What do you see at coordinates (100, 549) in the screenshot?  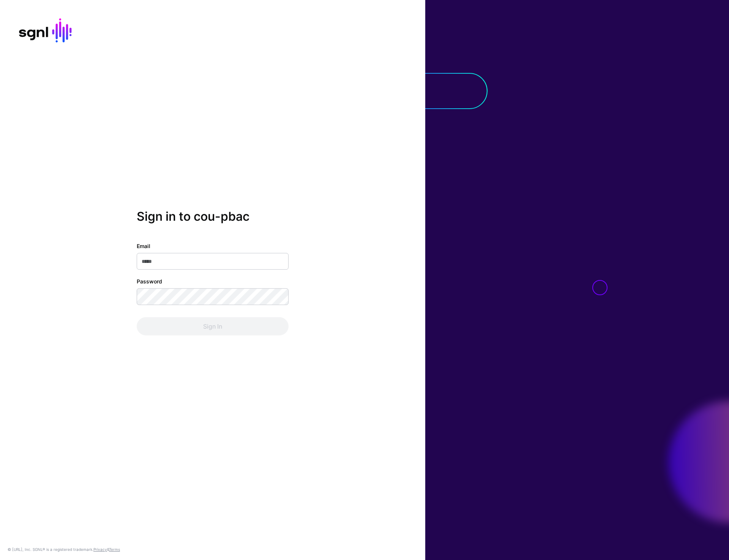 I see `a: Privacy` at bounding box center [100, 549].